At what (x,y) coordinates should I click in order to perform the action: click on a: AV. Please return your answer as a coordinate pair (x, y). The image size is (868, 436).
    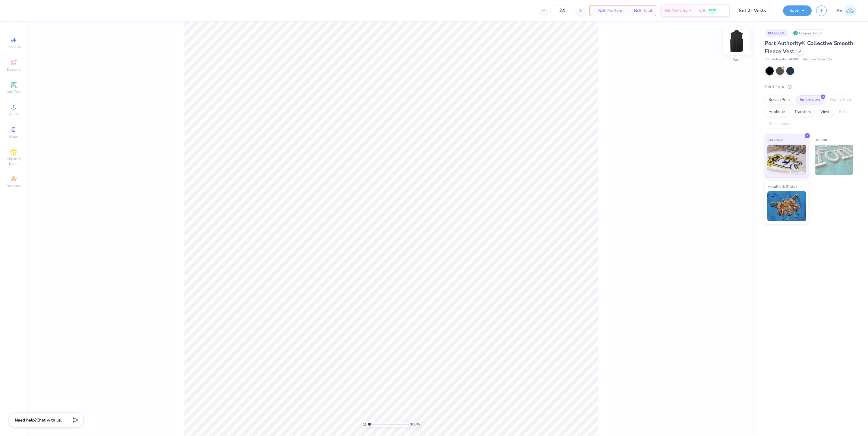
    Looking at the image, I should click on (846, 11).